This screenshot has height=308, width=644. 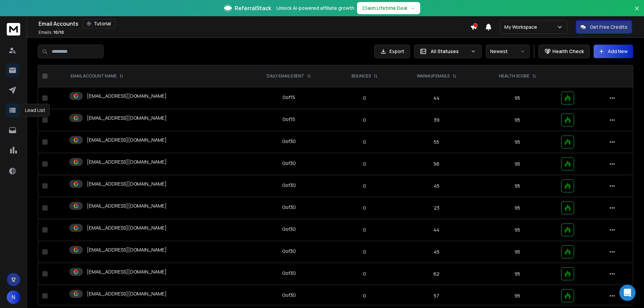 I want to click on button: Tutorial, so click(x=99, y=24).